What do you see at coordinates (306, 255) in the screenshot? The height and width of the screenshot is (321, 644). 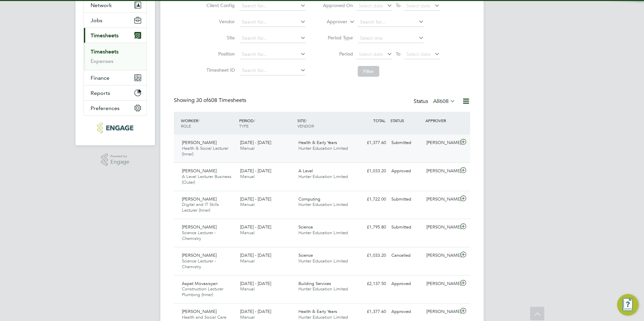 I see `span: Science` at bounding box center [306, 255].